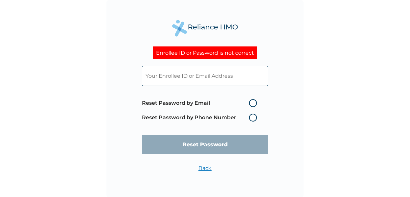  Describe the element at coordinates (205, 53) in the screenshot. I see `div: Enrollee ID or Password is not correct` at that location.